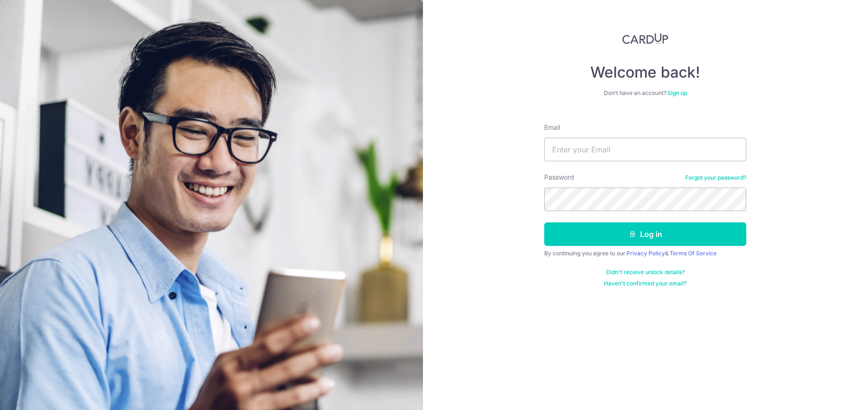 The width and height of the screenshot is (868, 410). Describe the element at coordinates (716, 178) in the screenshot. I see `a: Forgot your password?` at that location.